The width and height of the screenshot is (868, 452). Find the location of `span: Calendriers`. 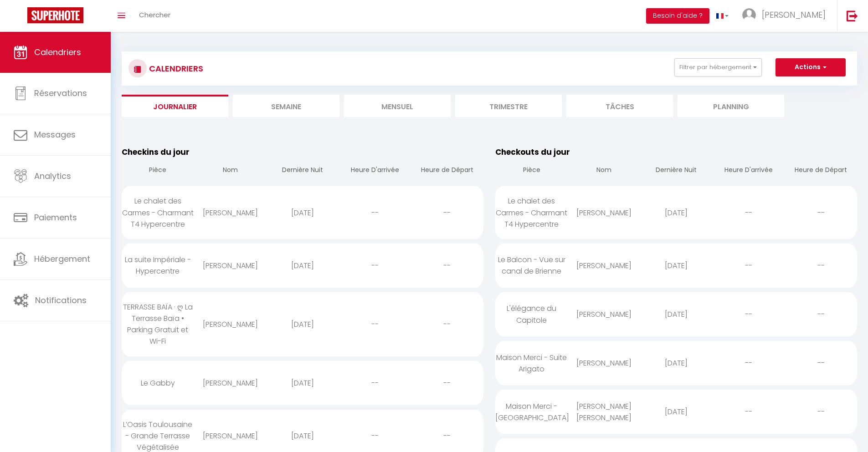

span: Calendriers is located at coordinates (57, 52).